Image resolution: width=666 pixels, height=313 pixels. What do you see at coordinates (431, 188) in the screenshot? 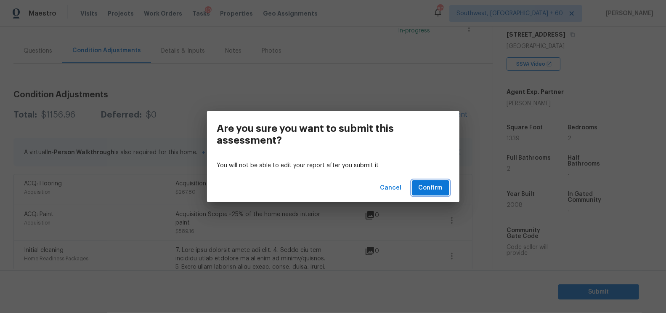
I see `button: Confirm` at bounding box center [431, 188].